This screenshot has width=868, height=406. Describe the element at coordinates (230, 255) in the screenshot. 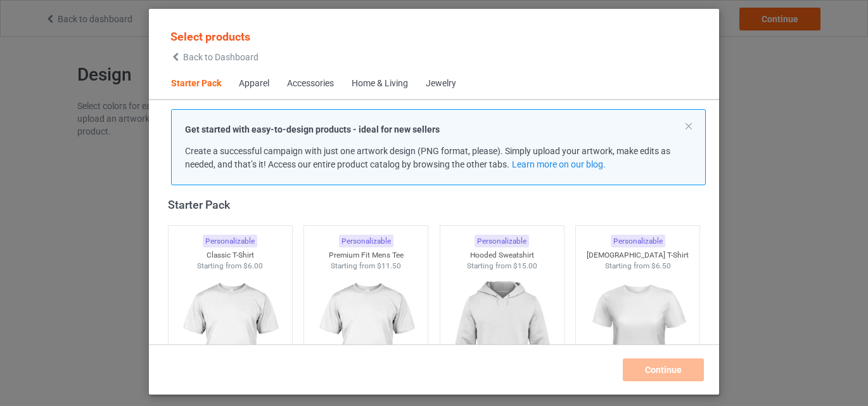

I see `div: Classic T-Shirt` at that location.